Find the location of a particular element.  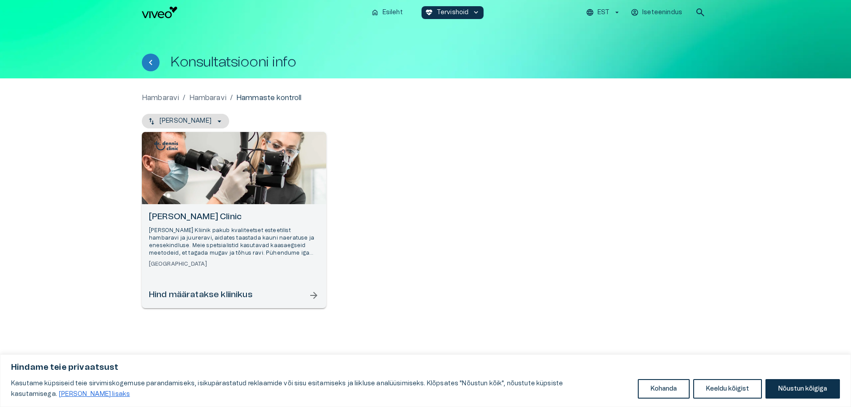

p: EST is located at coordinates (603, 12).